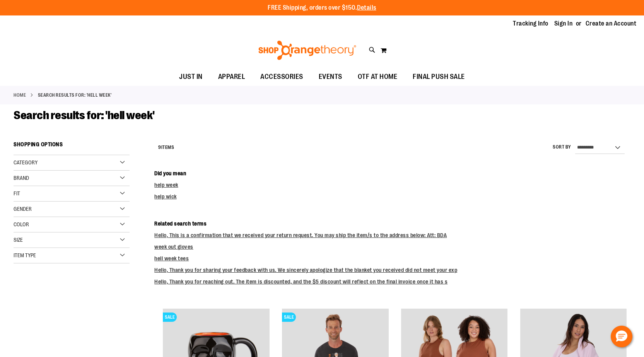  I want to click on p: FREE Shipping, orders over $150., so click(322, 8).